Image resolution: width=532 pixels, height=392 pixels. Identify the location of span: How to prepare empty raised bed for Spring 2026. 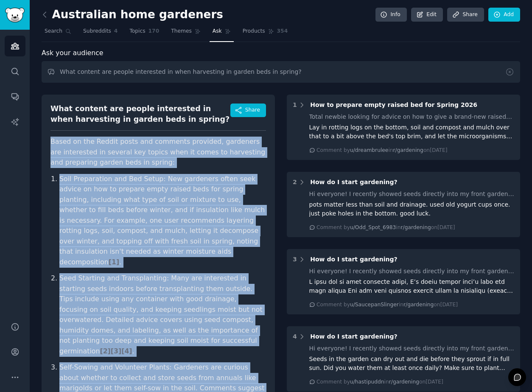
(394, 105).